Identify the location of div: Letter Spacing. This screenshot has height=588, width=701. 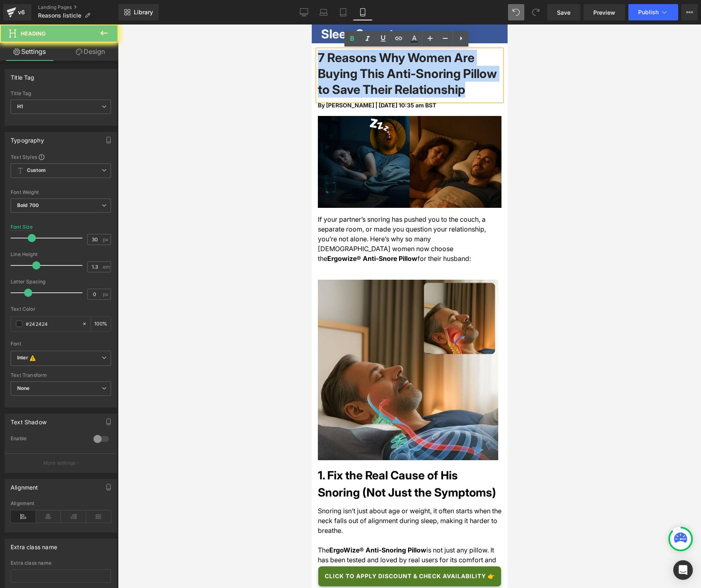
(61, 281).